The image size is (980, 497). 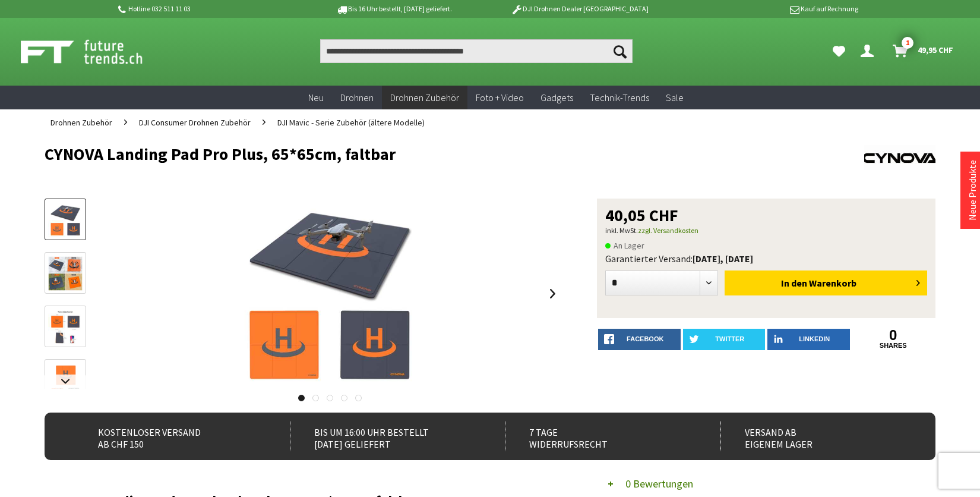 What do you see at coordinates (316, 97) in the screenshot?
I see `span: Neu` at bounding box center [316, 97].